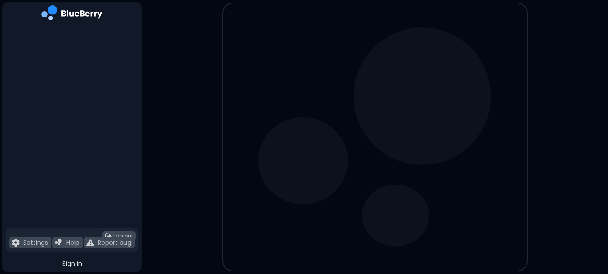 This screenshot has width=608, height=274. What do you see at coordinates (72, 14) in the screenshot?
I see `img: company logo` at bounding box center [72, 14].